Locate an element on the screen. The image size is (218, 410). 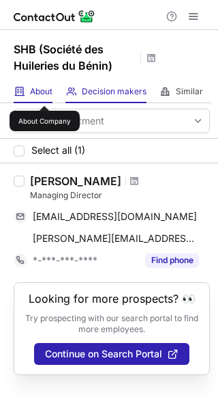
span: Decision makers is located at coordinates (114, 91).